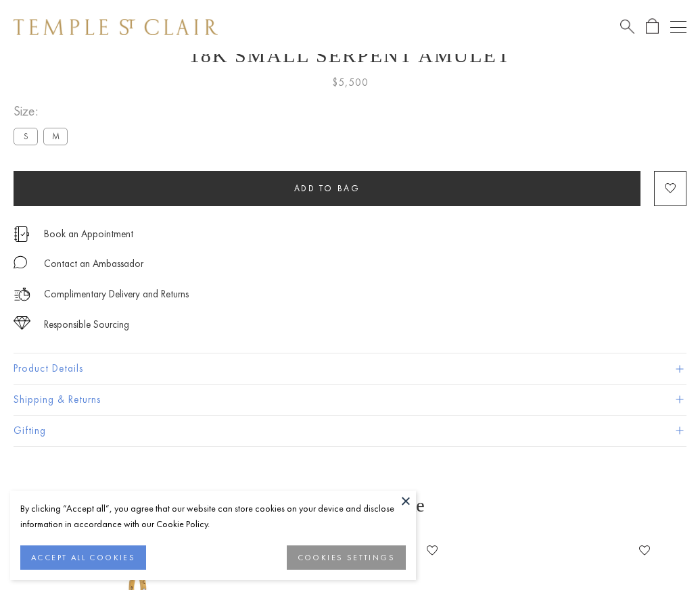 This screenshot has height=590, width=700. What do you see at coordinates (350, 400) in the screenshot?
I see `button: Shipping & Returns` at bounding box center [350, 400].